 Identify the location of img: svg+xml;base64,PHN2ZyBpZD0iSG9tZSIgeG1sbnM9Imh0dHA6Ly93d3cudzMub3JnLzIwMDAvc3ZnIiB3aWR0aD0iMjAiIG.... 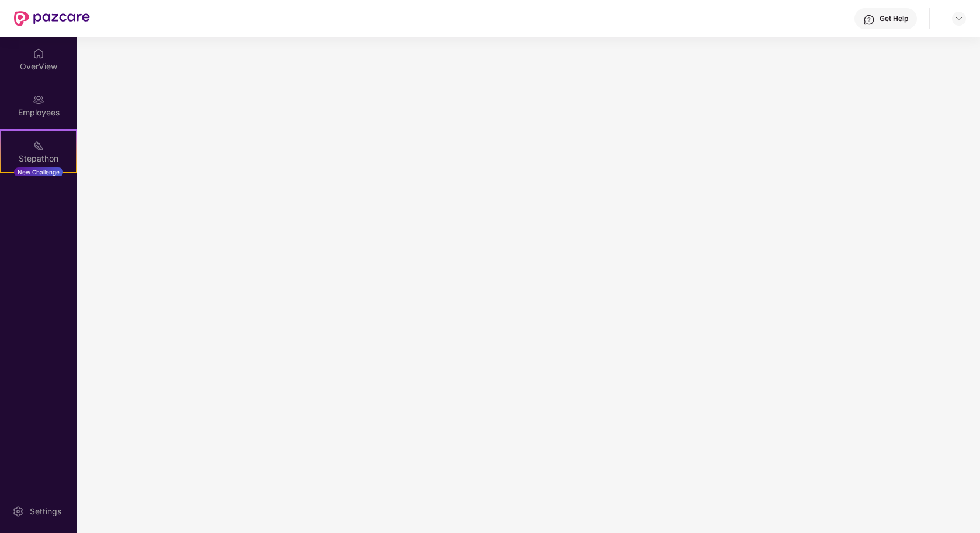
(39, 54).